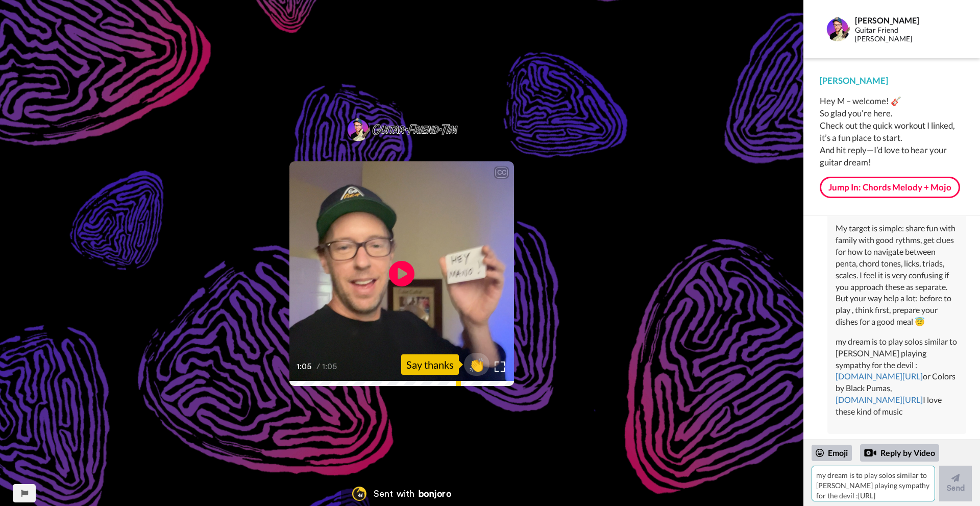 This screenshot has width=980, height=506. What do you see at coordinates (429, 364) in the screenshot?
I see `div: Say thanks` at bounding box center [429, 364].